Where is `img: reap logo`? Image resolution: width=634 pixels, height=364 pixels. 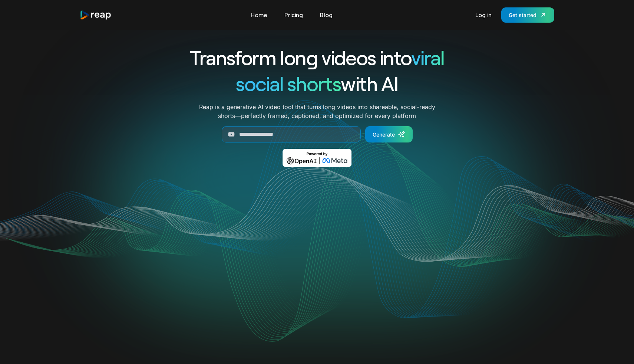 img: reap logo is located at coordinates (96, 15).